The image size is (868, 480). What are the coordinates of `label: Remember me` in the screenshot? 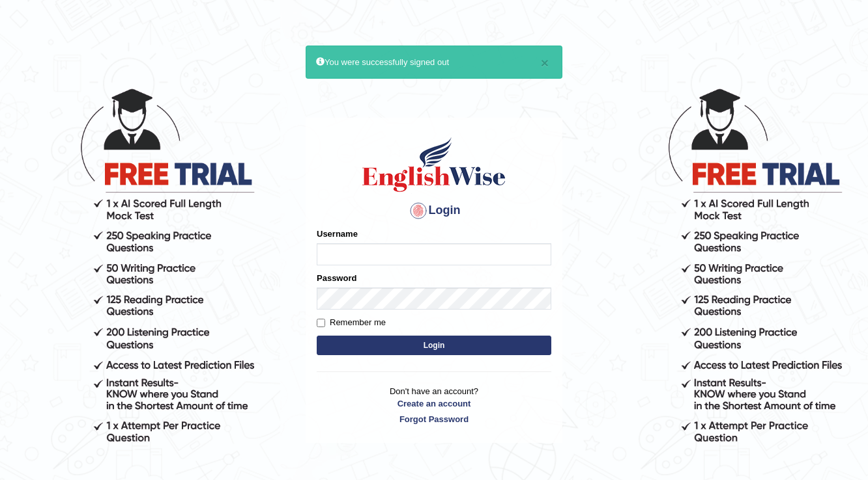 It's located at (351, 322).